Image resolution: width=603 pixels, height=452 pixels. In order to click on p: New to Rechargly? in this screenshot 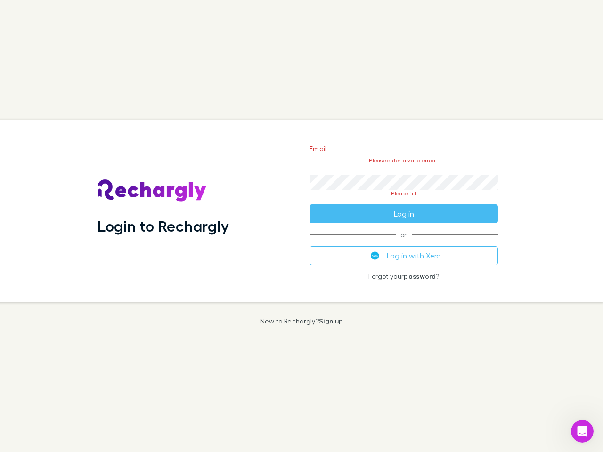, I will do `click(302, 321)`.